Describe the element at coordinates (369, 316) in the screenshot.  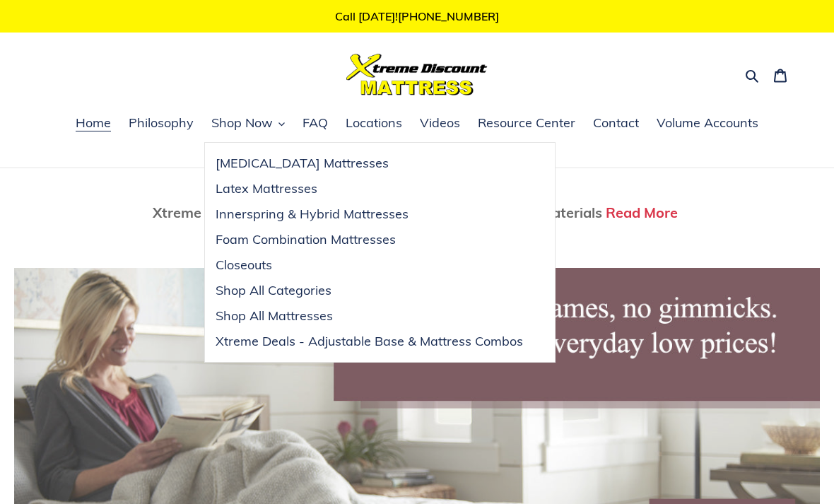
I see `a: Shop All Mattresses` at that location.